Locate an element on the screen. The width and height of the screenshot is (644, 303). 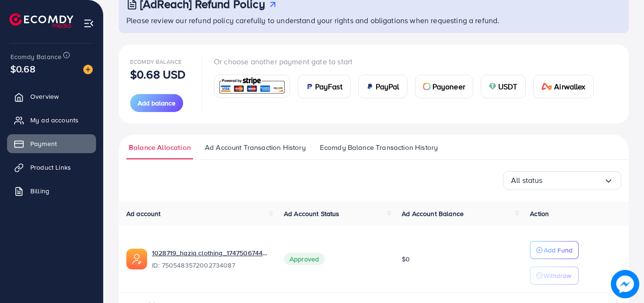
a: logo is located at coordinates (41, 21).